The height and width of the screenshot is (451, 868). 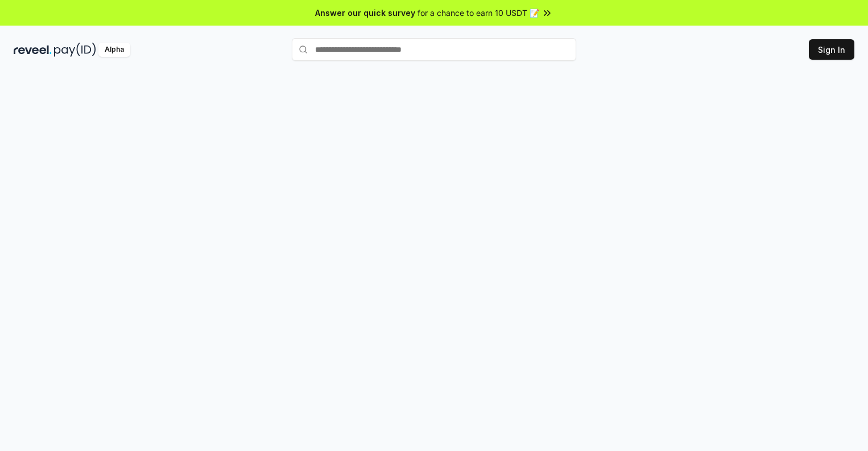 I want to click on img: reveel_dark, so click(x=33, y=50).